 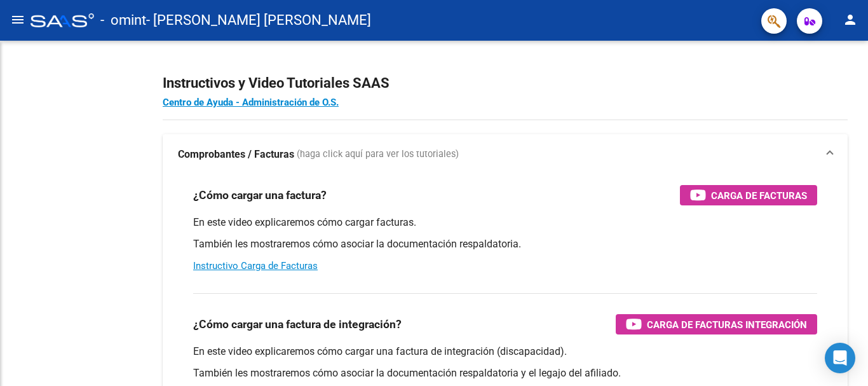 I want to click on p: En este video explicaremos cómo cargar una factura de integración (discapacidad)., so click(x=506, y=352).